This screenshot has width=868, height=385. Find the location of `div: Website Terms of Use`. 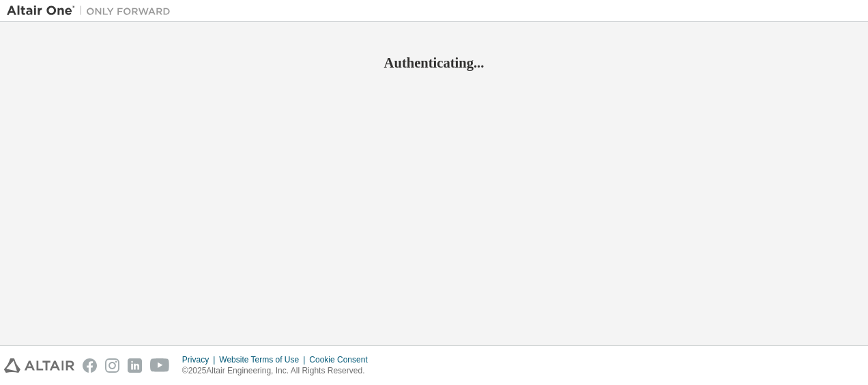

div: Website Terms of Use is located at coordinates (264, 360).